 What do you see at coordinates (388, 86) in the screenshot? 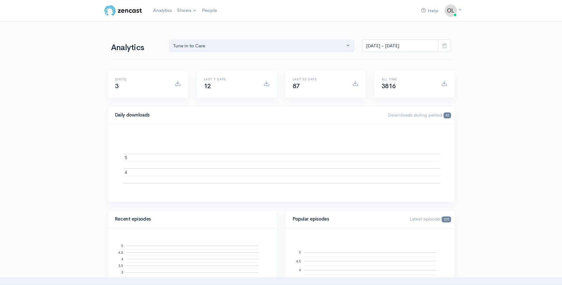
I see `span: 3816` at bounding box center [388, 86].